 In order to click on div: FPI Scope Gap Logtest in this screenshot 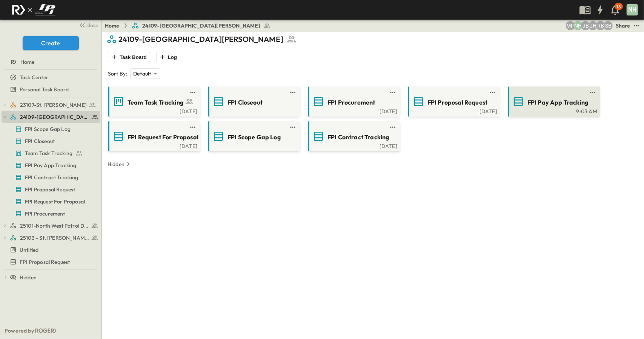, I will do `click(51, 129)`.